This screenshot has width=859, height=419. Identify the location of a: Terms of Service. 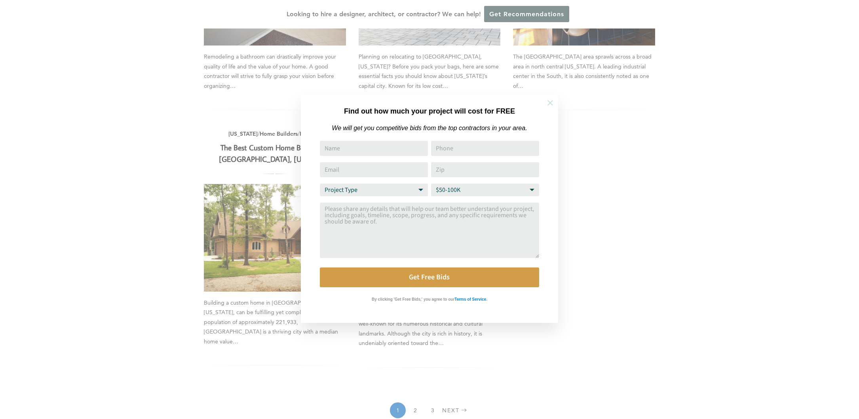
(470, 298).